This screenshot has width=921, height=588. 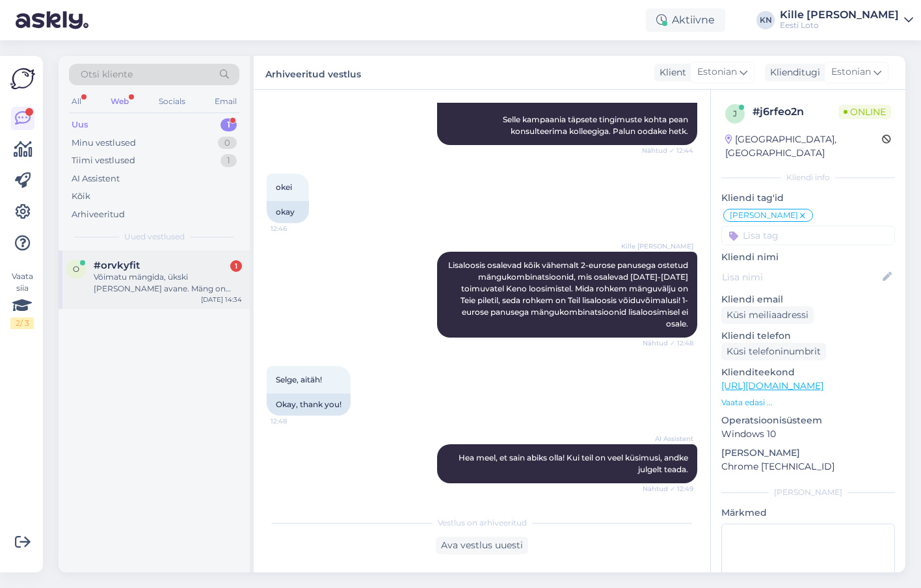 I want to click on div: Küsi meiliaadressi, so click(x=767, y=315).